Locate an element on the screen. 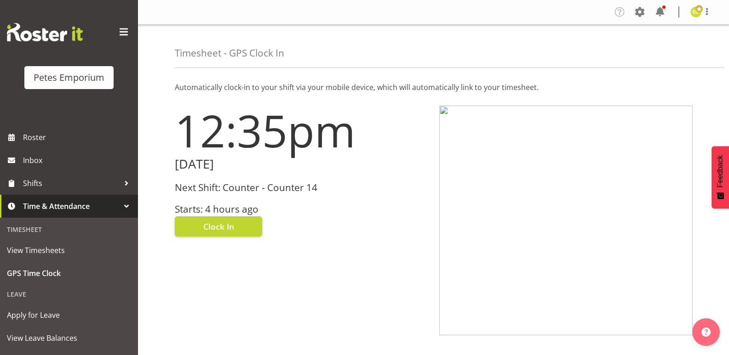 The width and height of the screenshot is (729, 355). button: Feedback - Show survey is located at coordinates (720, 177).